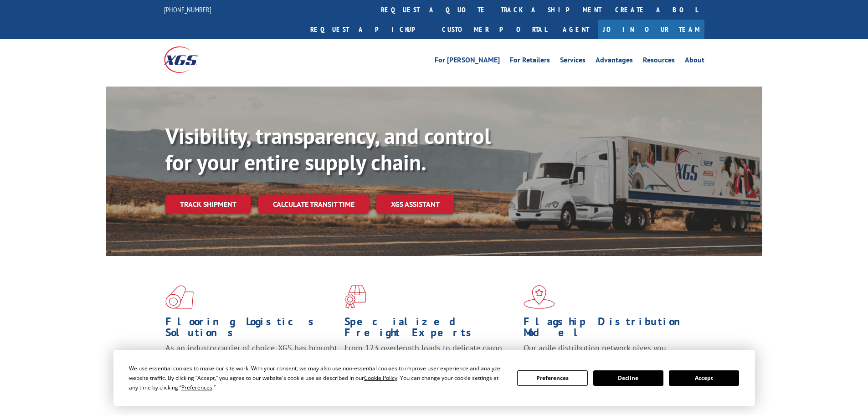  What do you see at coordinates (628, 378) in the screenshot?
I see `button: Decline` at bounding box center [628, 378].